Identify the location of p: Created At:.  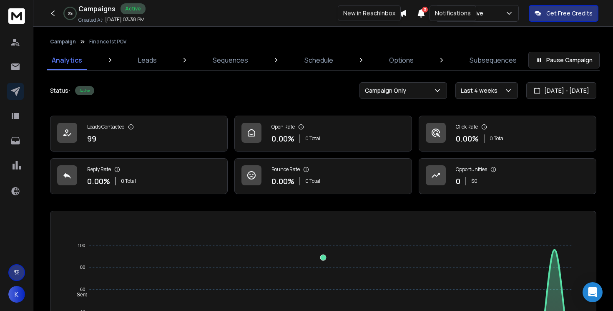
(91, 20).